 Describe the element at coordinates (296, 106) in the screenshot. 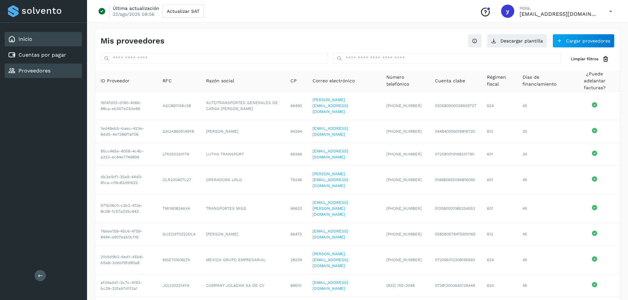

I see `td: 66490` at that location.